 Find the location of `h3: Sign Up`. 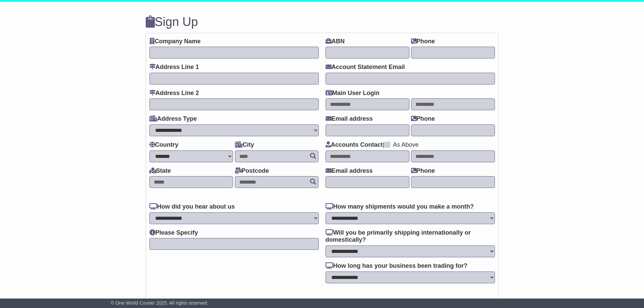

h3: Sign Up is located at coordinates (322, 22).